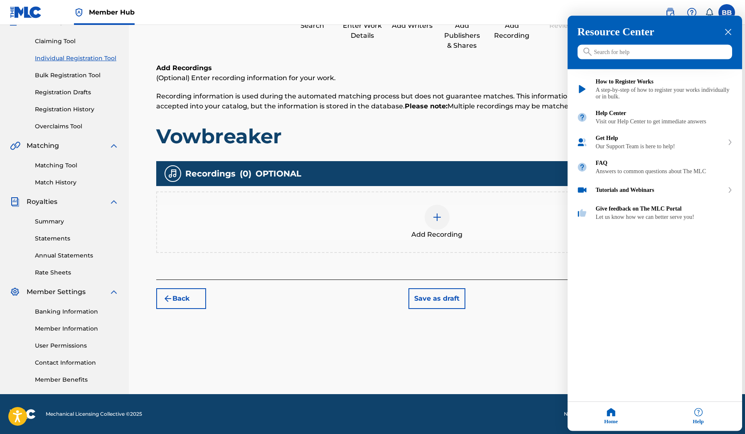 The height and width of the screenshot is (434, 745). Describe the element at coordinates (655, 32) in the screenshot. I see `h3: Resource Center` at that location.